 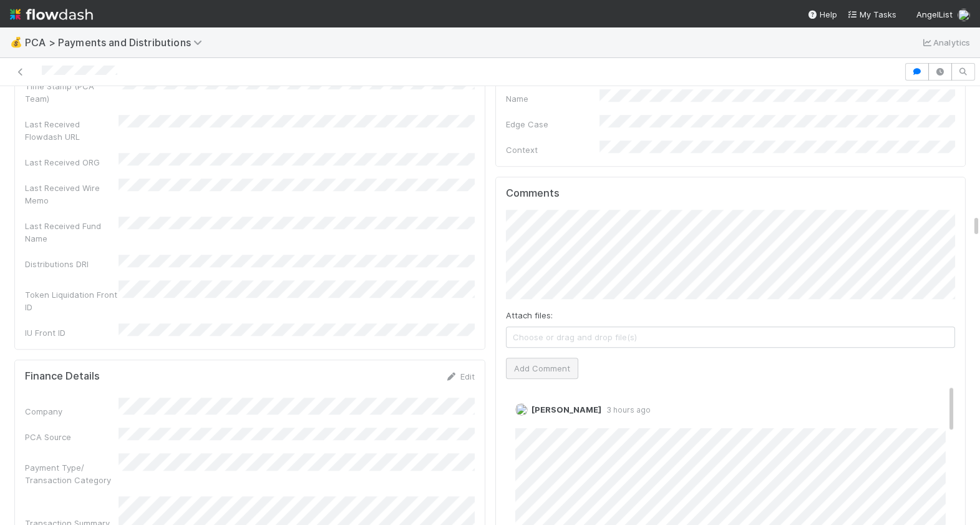 What do you see at coordinates (552, 99) in the screenshot?
I see `div: Name` at bounding box center [552, 99].